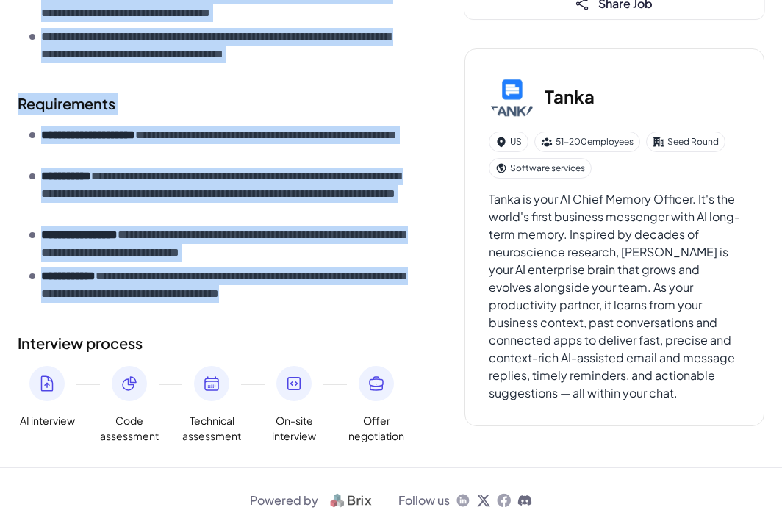 The width and height of the screenshot is (782, 532). I want to click on h3: Tanka, so click(569, 96).